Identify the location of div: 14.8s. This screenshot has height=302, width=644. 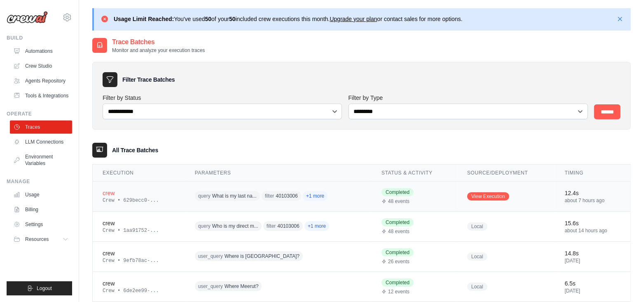
(592, 253).